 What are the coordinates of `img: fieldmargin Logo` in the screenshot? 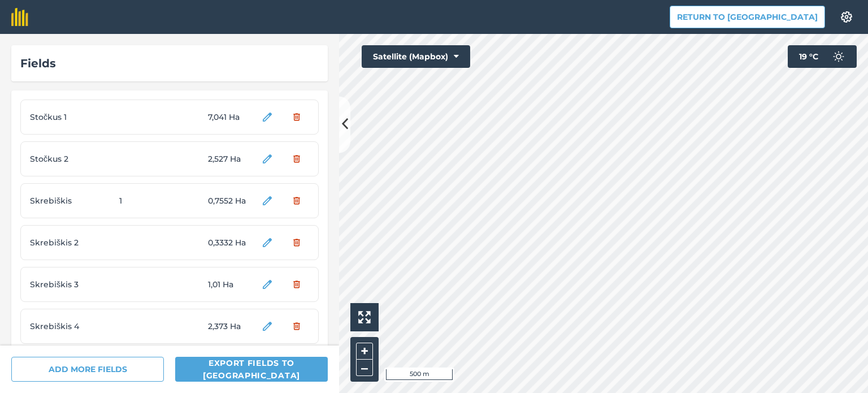 It's located at (20, 17).